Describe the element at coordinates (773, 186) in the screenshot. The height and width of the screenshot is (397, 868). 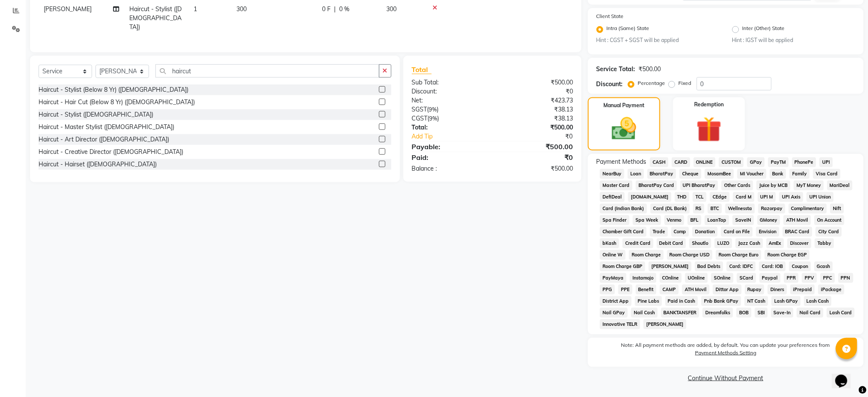
I see `span: Juice by MCB` at that location.